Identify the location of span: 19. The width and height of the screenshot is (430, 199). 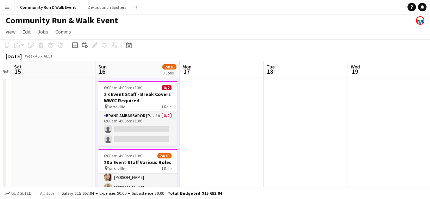
(355, 71).